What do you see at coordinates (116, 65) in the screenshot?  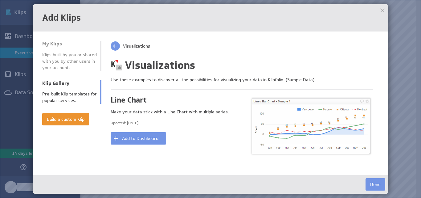 I see `img: image5288152894157907875.png` at bounding box center [116, 65].